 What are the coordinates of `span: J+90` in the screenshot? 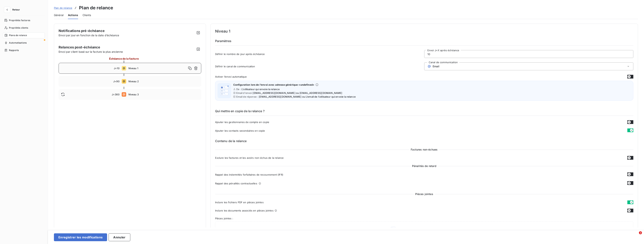 It's located at (116, 81).